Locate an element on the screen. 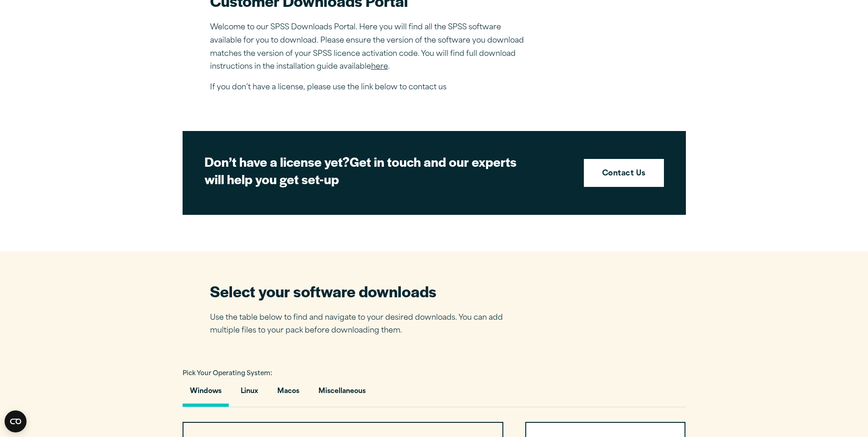  p: If you don’t have a license, please use the link below to contact us is located at coordinates (370, 87).